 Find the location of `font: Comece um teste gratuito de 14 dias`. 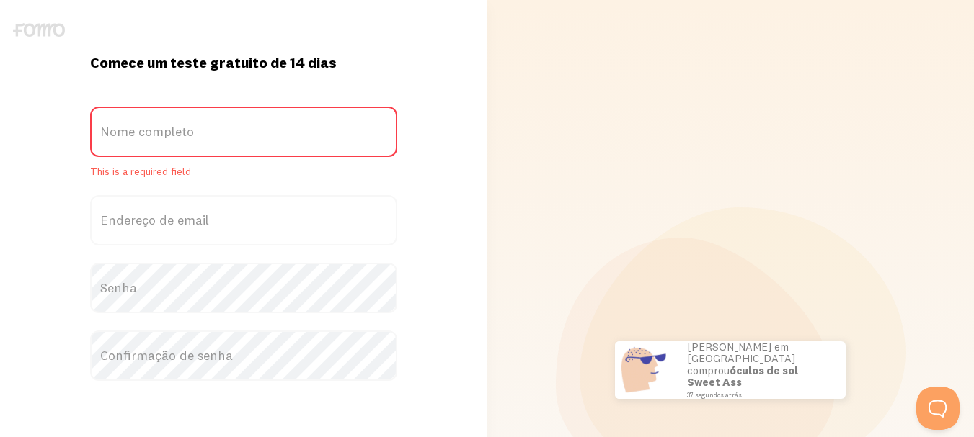

font: Comece um teste gratuito de 14 dias is located at coordinates (213, 62).